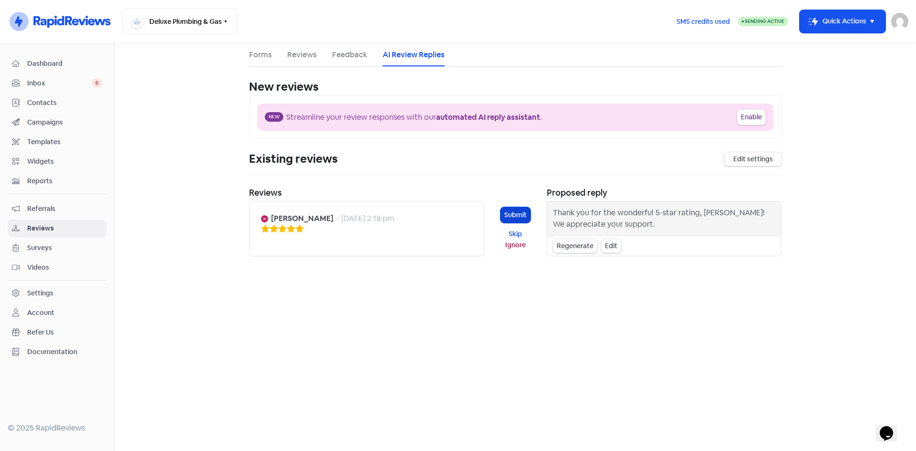 The height and width of the screenshot is (451, 916). Describe the element at coordinates (261, 55) in the screenshot. I see `a: Forms` at that location.